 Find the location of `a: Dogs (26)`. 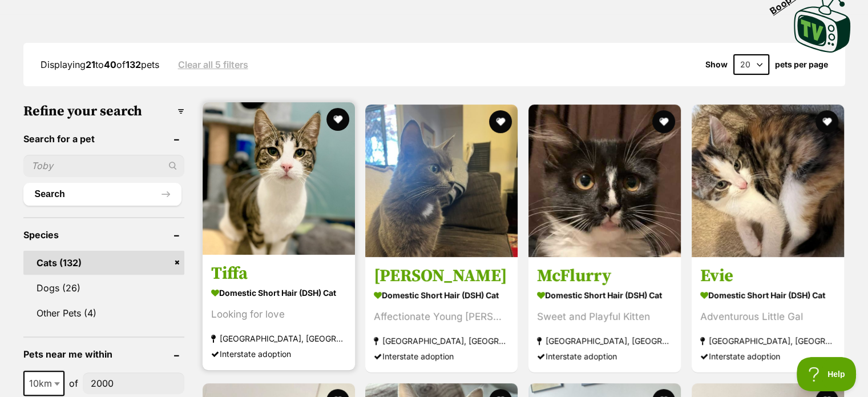

a: Dogs (26) is located at coordinates (104, 288).